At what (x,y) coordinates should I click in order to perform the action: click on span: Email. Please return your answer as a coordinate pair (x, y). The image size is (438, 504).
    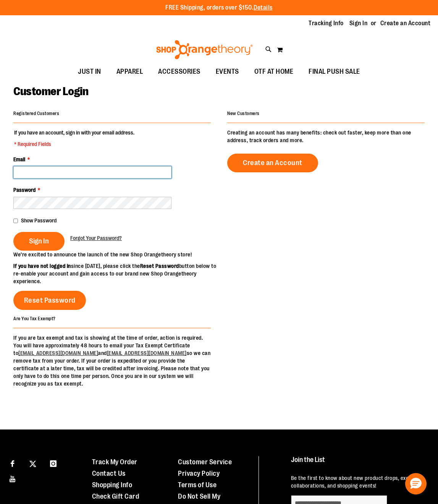
    Looking at the image, I should click on (19, 159).